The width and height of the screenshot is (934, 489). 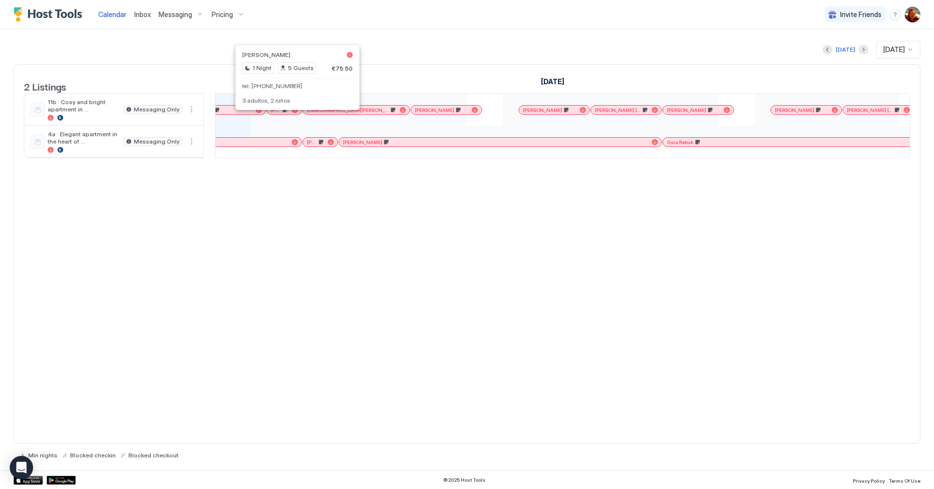 I want to click on div: Google Play Store, so click(x=61, y=480).